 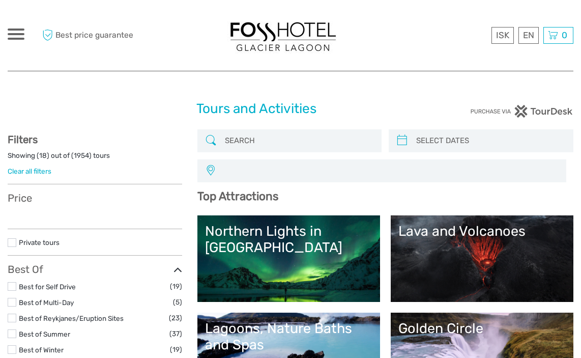 What do you see at coordinates (482, 231) in the screenshot?
I see `div: Lava and Volcanoes` at bounding box center [482, 231].